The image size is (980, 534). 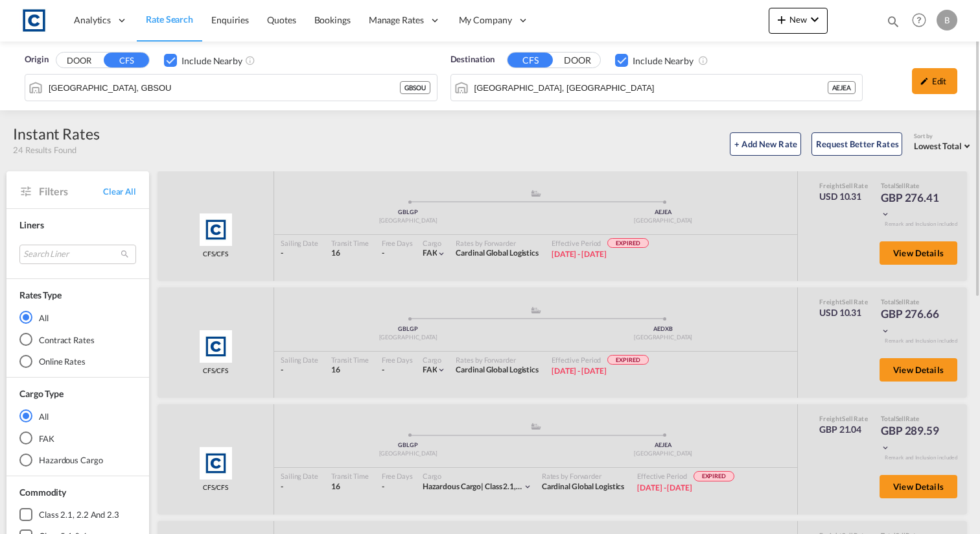 I want to click on span: Hazardous Cargo, so click(x=453, y=485).